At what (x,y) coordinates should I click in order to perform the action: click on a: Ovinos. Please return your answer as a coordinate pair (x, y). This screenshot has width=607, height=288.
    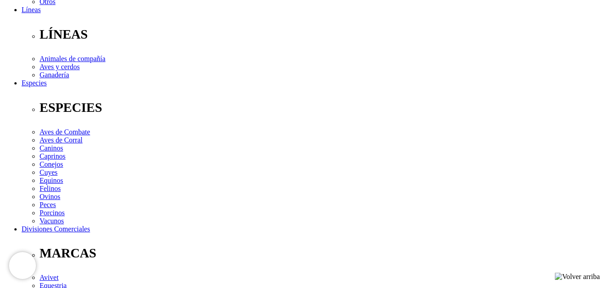
    Looking at the image, I should click on (50, 196).